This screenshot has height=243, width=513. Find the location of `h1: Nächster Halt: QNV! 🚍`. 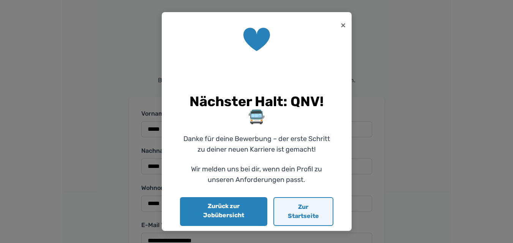

h1: Nächster Halt: QNV! 🚍 is located at coordinates (257, 109).